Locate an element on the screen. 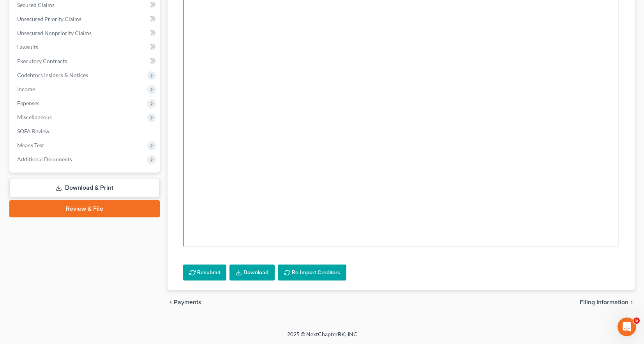 The width and height of the screenshot is (644, 344). span: SOFA Review is located at coordinates (33, 131).